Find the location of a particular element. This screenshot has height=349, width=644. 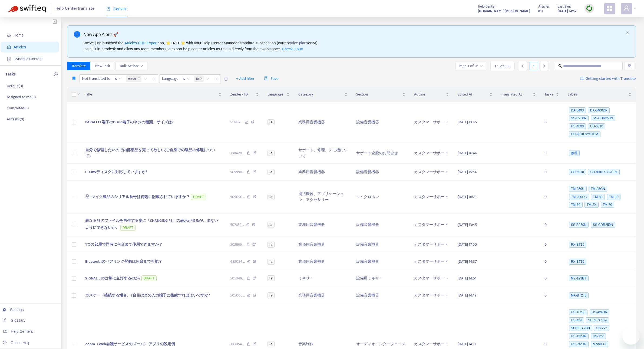

span: plus-circle is located at coordinates (56, 75).